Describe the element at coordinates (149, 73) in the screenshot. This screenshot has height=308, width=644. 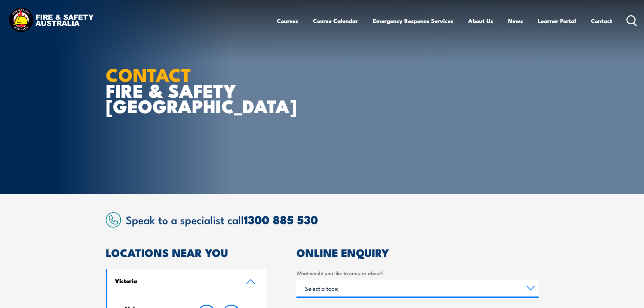
I see `strong: CONTACT` at that location.